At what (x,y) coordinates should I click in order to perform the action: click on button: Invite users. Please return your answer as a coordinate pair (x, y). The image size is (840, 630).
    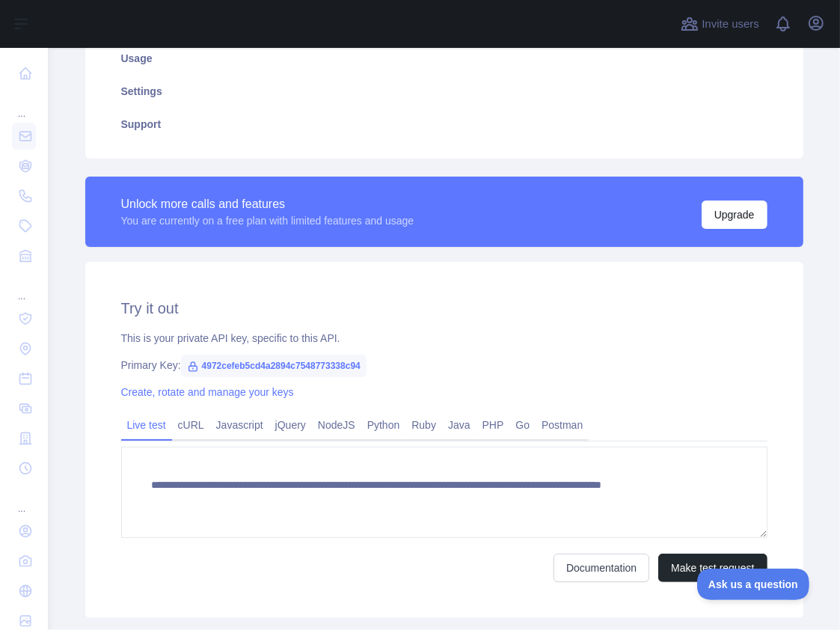
    Looking at the image, I should click on (720, 24).